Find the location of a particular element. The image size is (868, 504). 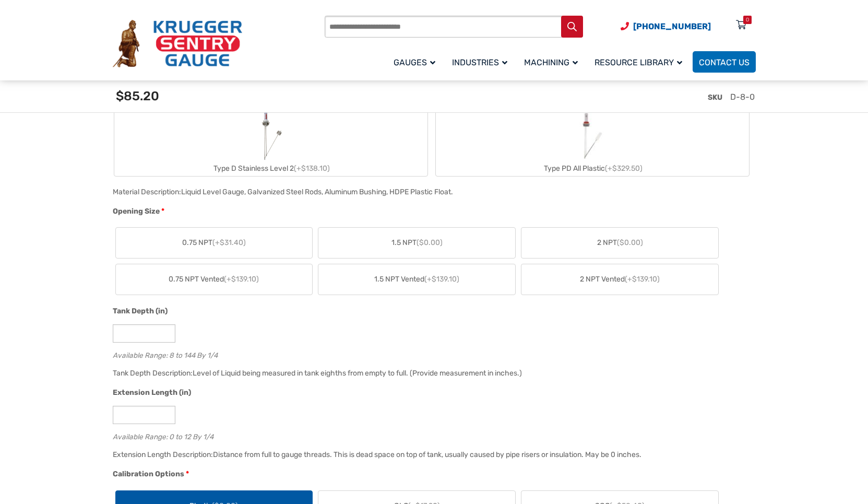

div: 0 is located at coordinates (747, 20).